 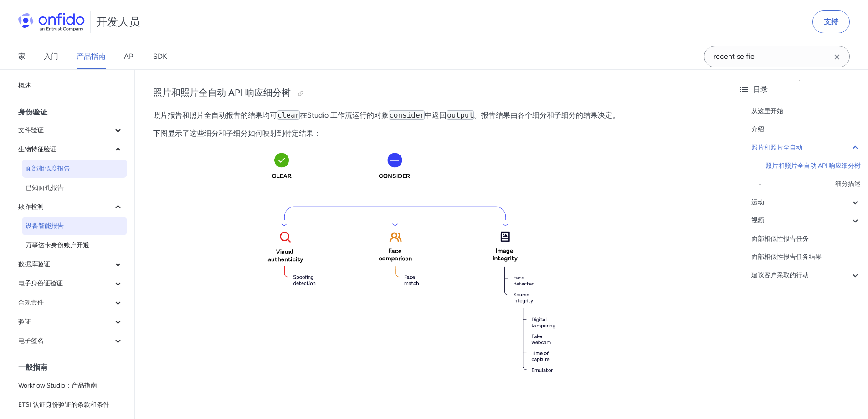 I want to click on font: 开发人员, so click(x=118, y=22).